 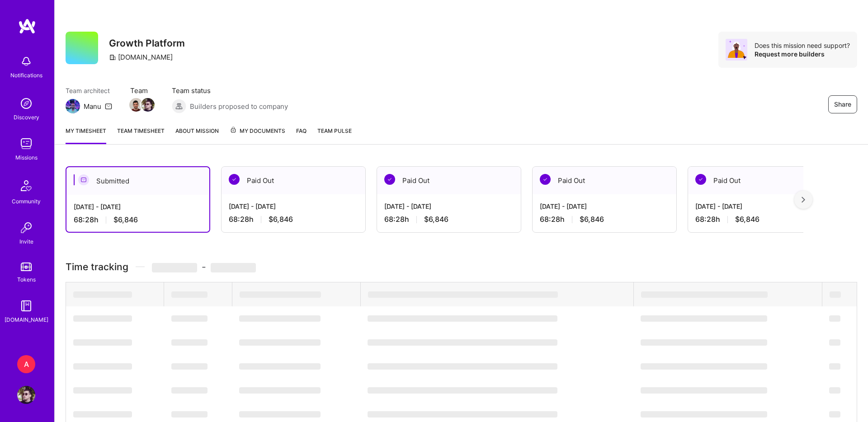 I want to click on span: Team, so click(x=142, y=91).